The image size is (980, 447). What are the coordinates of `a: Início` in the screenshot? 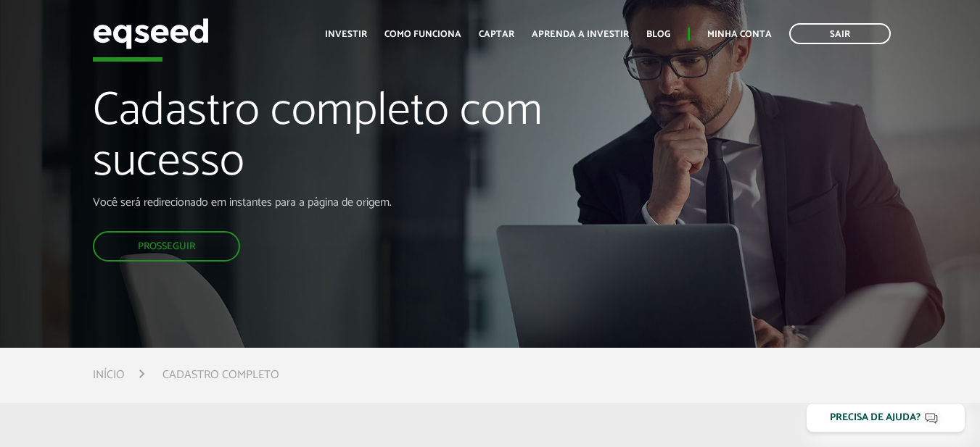 It's located at (109, 375).